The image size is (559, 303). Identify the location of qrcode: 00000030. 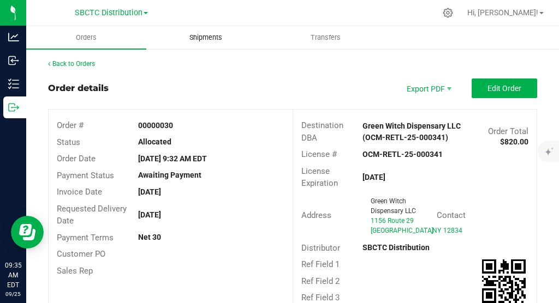
(504, 282).